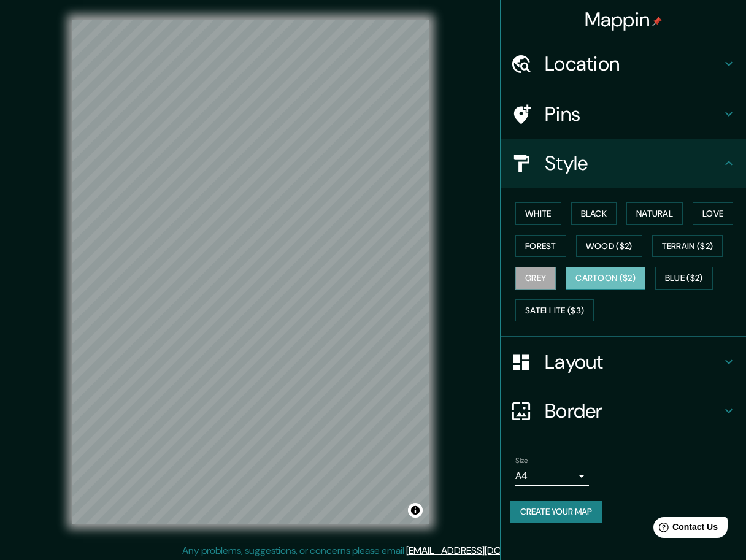  What do you see at coordinates (624, 411) in the screenshot?
I see `div: Border` at bounding box center [624, 411].